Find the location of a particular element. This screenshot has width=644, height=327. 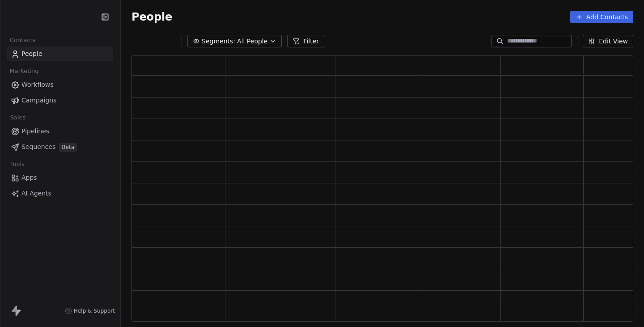

button: Edit View is located at coordinates (608, 41).